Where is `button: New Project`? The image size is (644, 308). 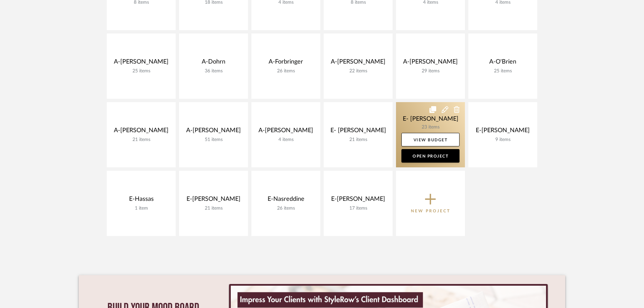 button: New Project is located at coordinates (431, 203).